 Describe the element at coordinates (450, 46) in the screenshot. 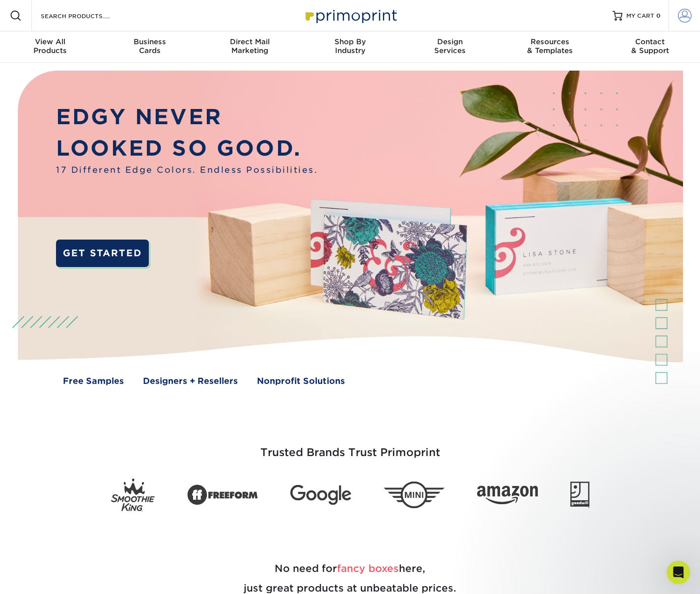

I see `div: Services` at that location.